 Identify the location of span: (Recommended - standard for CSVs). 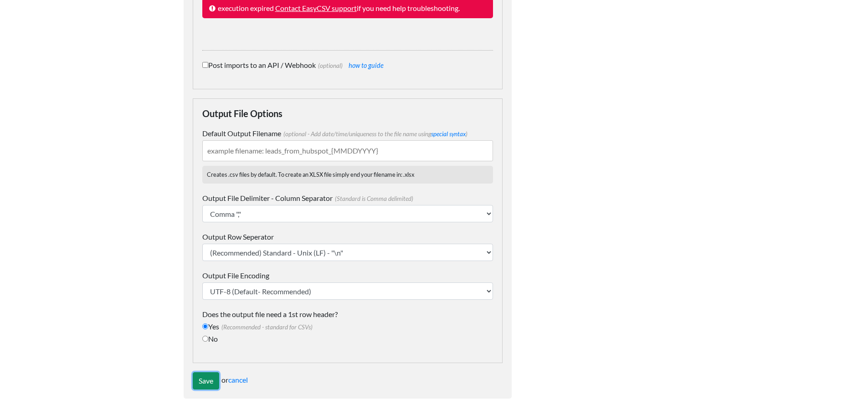
(265, 327).